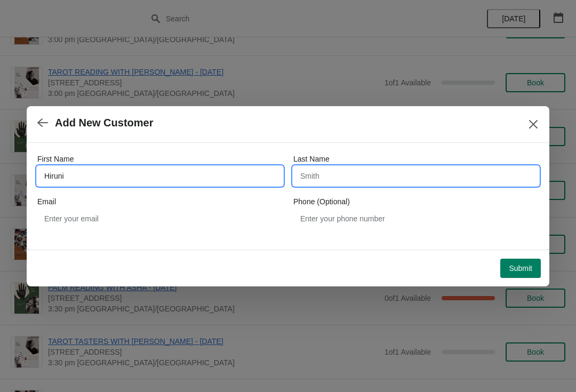  What do you see at coordinates (311, 159) in the screenshot?
I see `label: Last Name` at bounding box center [311, 159].